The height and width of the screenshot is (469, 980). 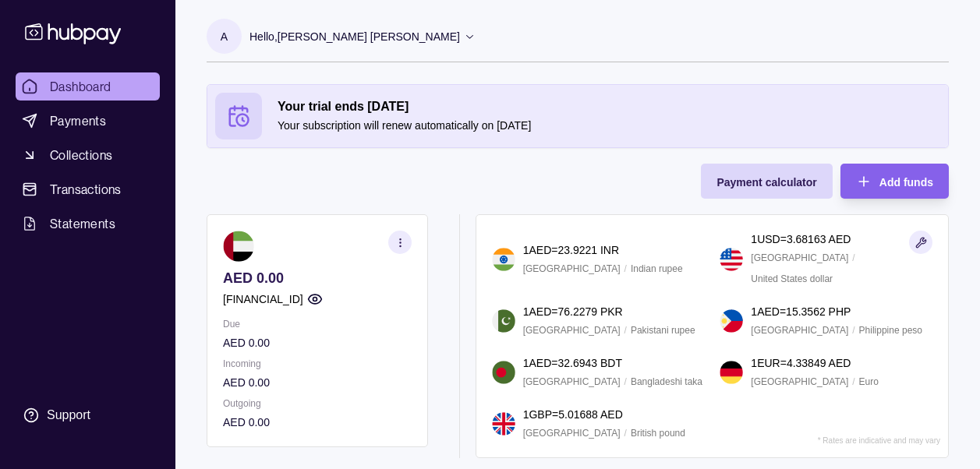 I want to click on span: Transactions, so click(x=86, y=189).